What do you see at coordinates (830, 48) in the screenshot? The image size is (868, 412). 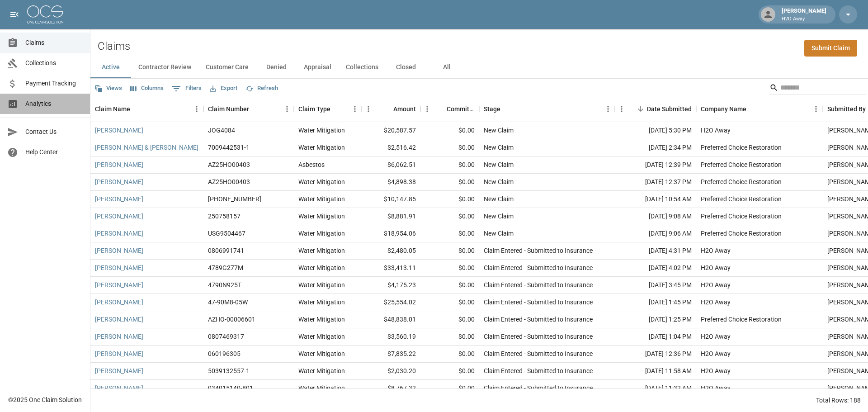 I see `a: Submit Claim` at bounding box center [830, 48].